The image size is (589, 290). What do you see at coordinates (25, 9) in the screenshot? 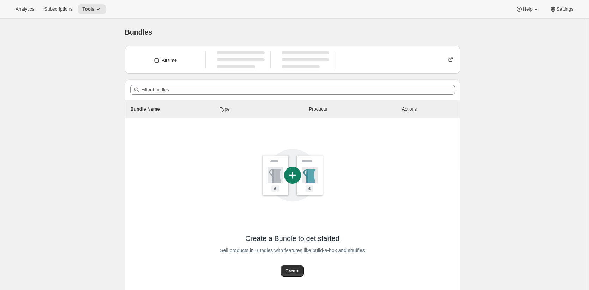
I see `span: Analytics` at bounding box center [25, 9].